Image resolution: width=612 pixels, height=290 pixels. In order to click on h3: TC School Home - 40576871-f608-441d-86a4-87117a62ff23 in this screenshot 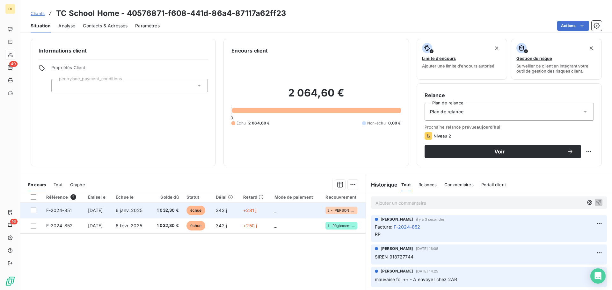, I will do `click(171, 13)`.